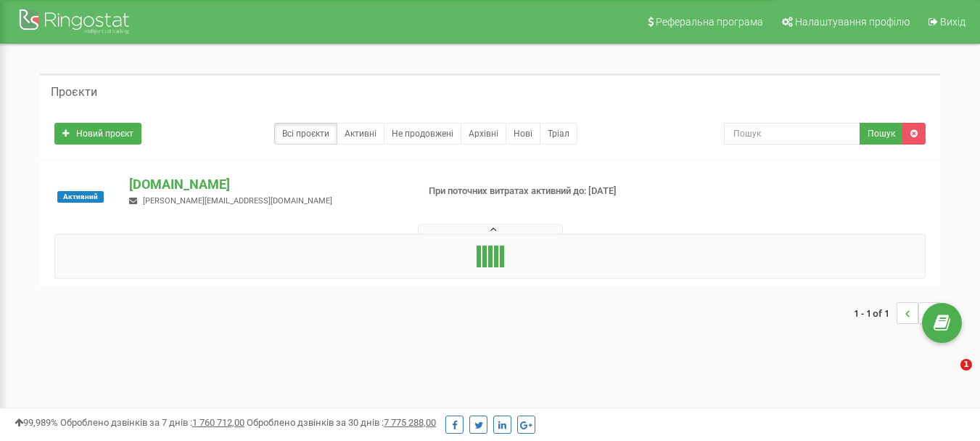 The image size is (980, 441). Describe the element at coordinates (852, 22) in the screenshot. I see `span: Налаштування профілю` at that location.